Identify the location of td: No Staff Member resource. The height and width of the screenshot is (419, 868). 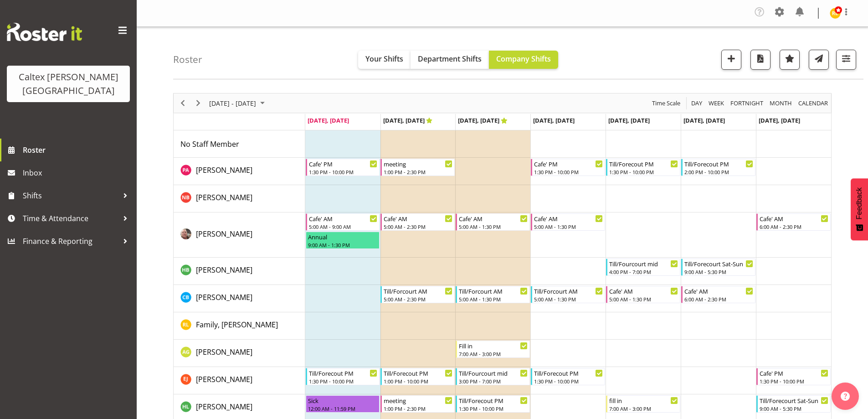
(239, 144).